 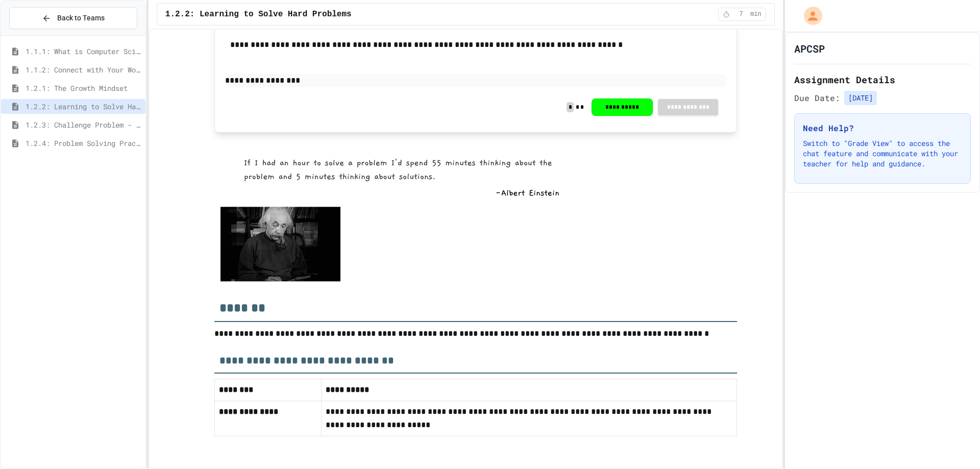 I want to click on span: 7, so click(x=741, y=14).